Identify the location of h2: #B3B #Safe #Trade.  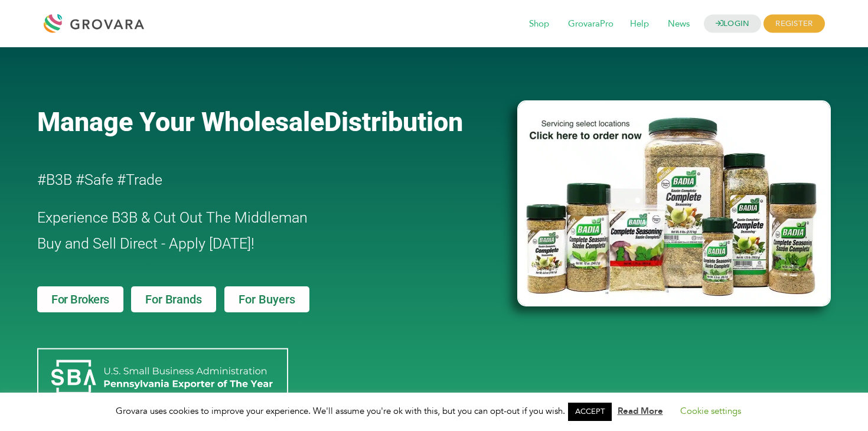
(243, 180).